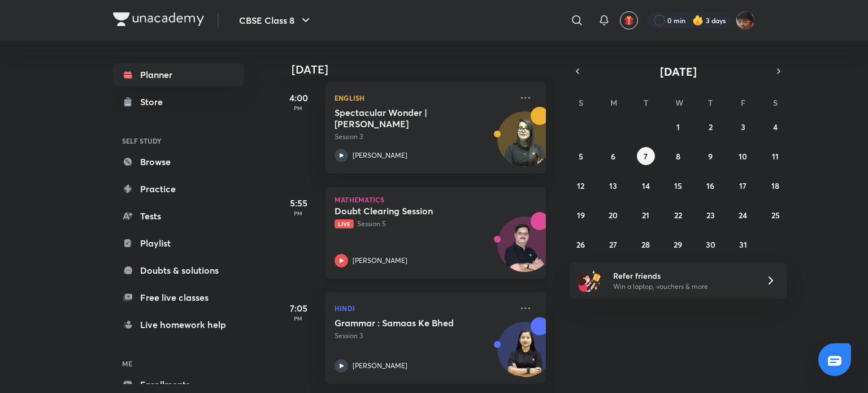 The height and width of the screenshot is (393, 868). I want to click on button: October 21, 2025, so click(646, 215).